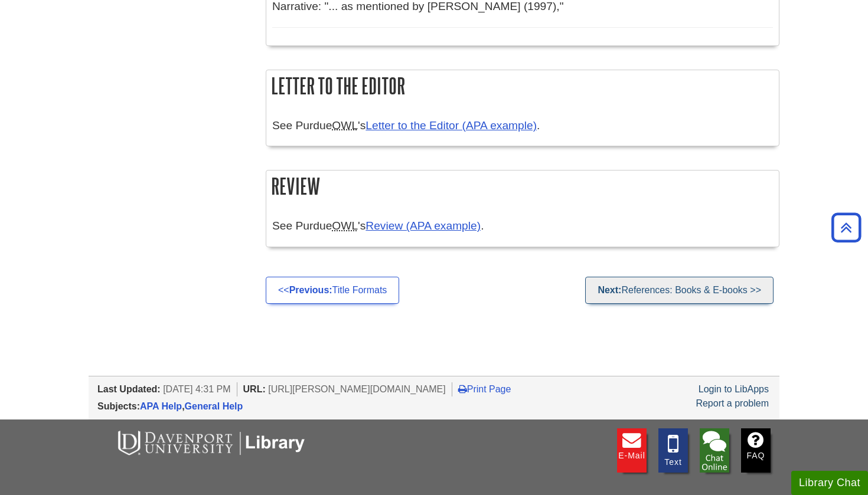  Describe the element at coordinates (609, 289) in the screenshot. I see `strong: Next:` at that location.